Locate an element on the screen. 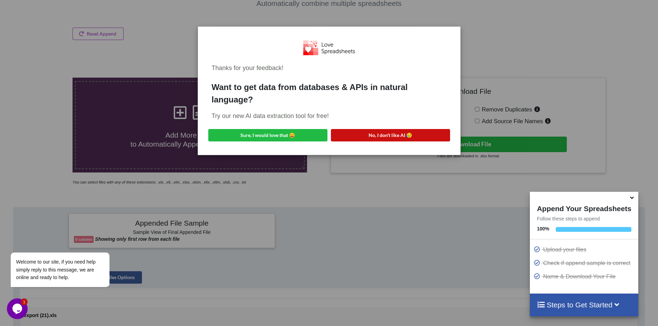 The height and width of the screenshot is (326, 658). img: Logo.png is located at coordinates (329, 48).